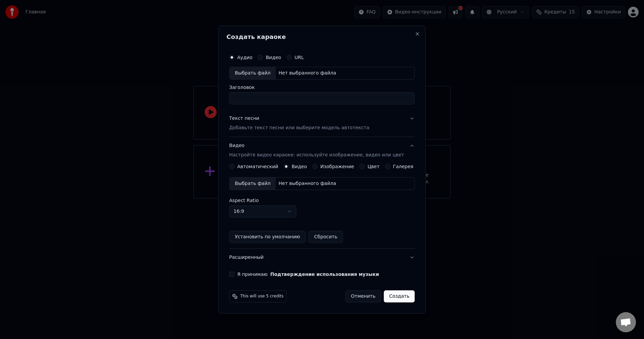 This screenshot has width=644, height=339. Describe the element at coordinates (268, 237) in the screenshot. I see `button: Установить по умолчанию` at that location.